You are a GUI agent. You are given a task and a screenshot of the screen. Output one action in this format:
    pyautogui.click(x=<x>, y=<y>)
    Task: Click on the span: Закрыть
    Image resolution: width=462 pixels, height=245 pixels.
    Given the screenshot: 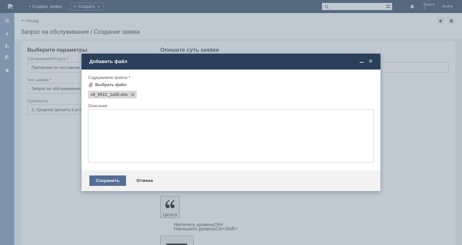 What is the action you would take?
    pyautogui.click(x=371, y=61)
    